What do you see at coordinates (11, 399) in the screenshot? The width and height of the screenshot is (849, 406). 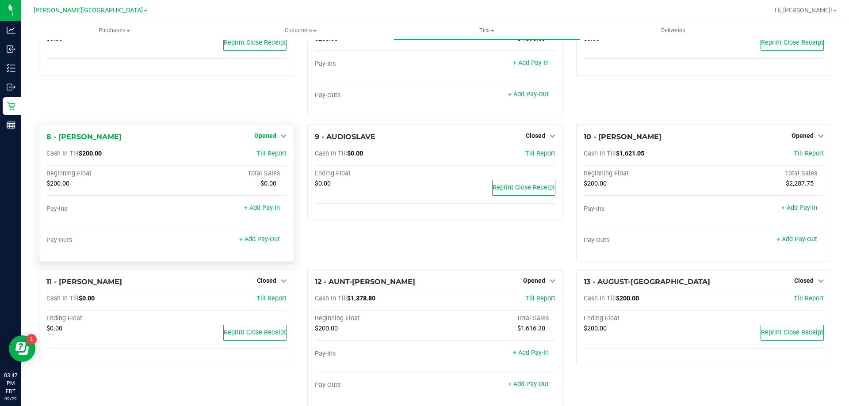 I see `p: 09/29` at bounding box center [11, 399].